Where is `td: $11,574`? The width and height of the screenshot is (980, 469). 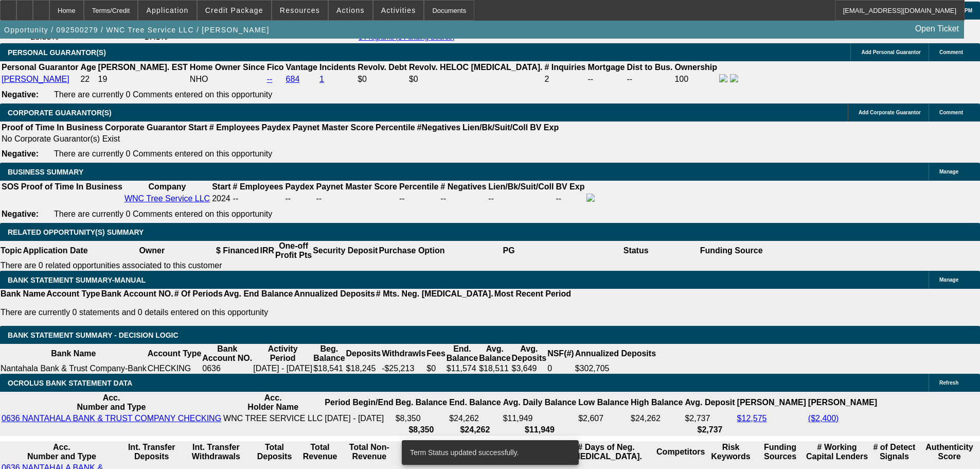 td: $11,574 is located at coordinates (462, 369).